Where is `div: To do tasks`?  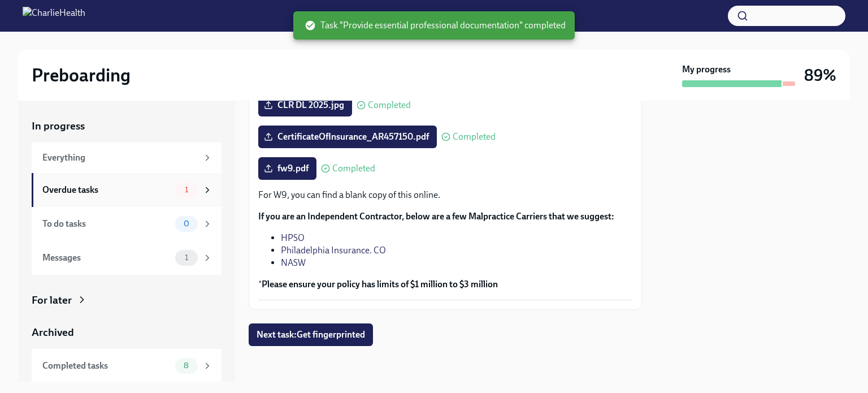
div: To do tasks is located at coordinates (106, 224).